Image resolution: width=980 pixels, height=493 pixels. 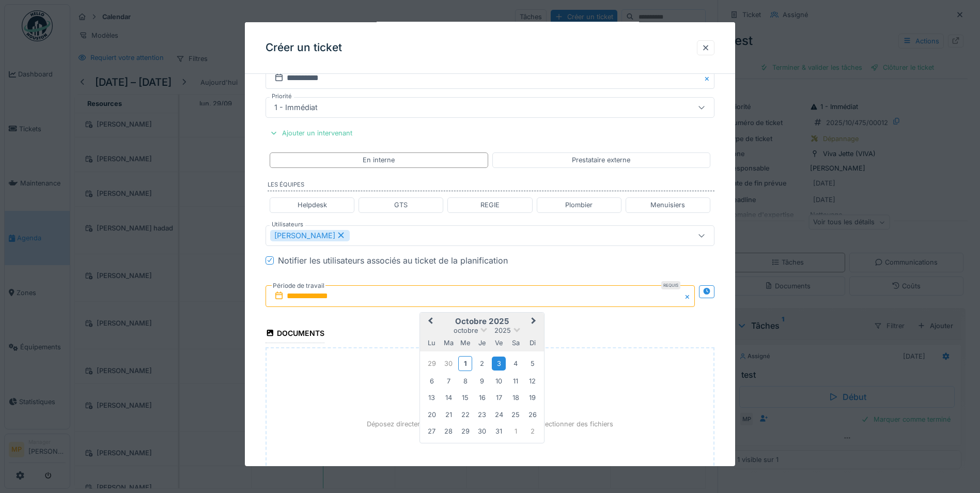 What do you see at coordinates (401, 205) in the screenshot?
I see `div: GTS` at bounding box center [401, 205].